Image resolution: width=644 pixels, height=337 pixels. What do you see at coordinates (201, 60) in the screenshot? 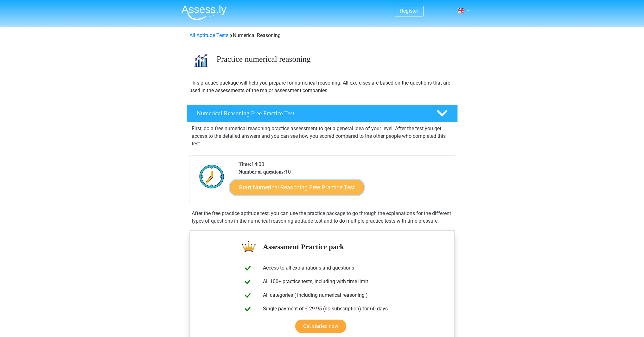
I see `img: numerical reasoning` at bounding box center [201, 60].